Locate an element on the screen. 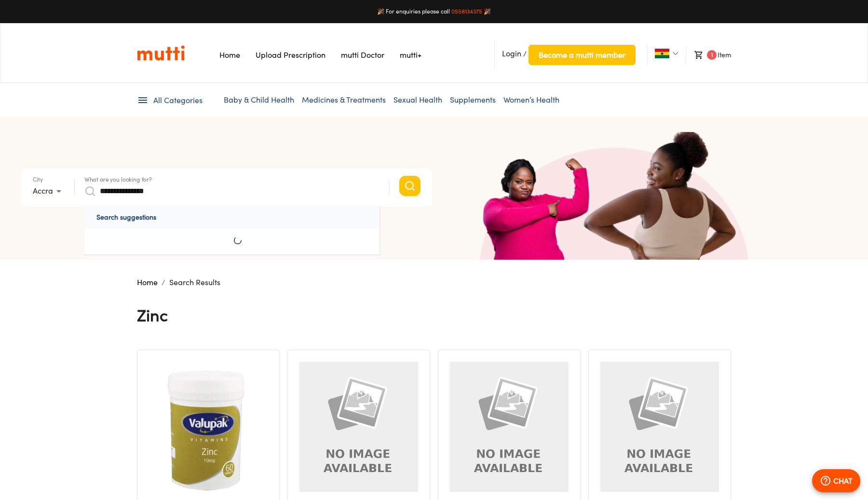 Image resolution: width=868 pixels, height=500 pixels. label: City is located at coordinates (38, 180).